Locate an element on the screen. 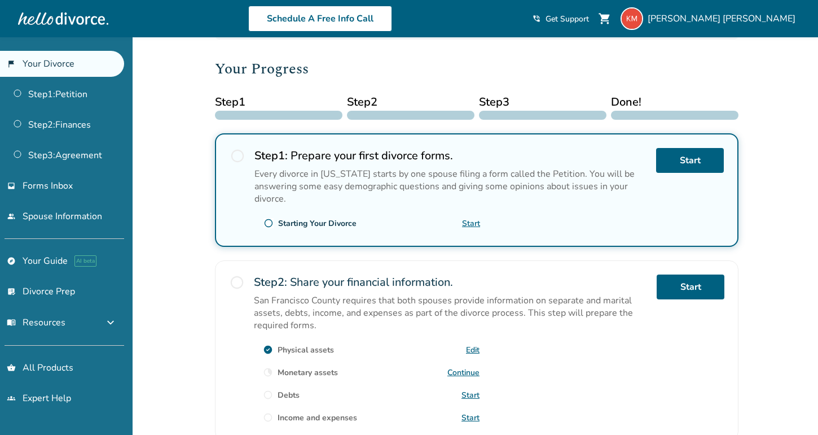 The image size is (818, 435). img: kevenunderwater@gmail.com is located at coordinates (632, 19).